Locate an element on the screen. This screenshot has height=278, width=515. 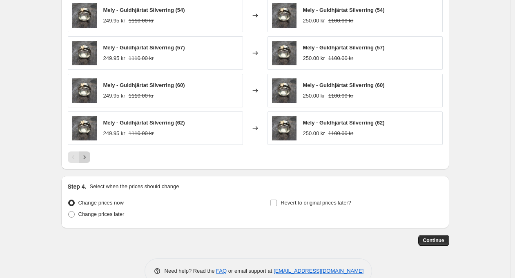
a: FAQ is located at coordinates (222, 271).